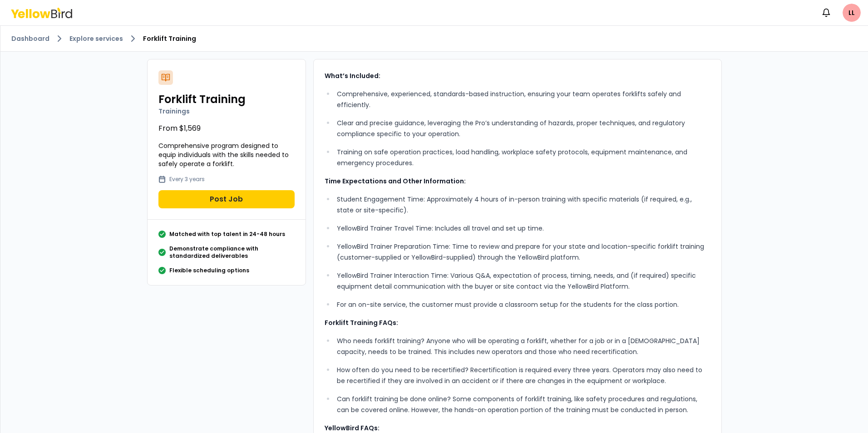 The image size is (868, 433). Describe the element at coordinates (395, 181) in the screenshot. I see `strong: Time Expectations and Other Information:` at that location.